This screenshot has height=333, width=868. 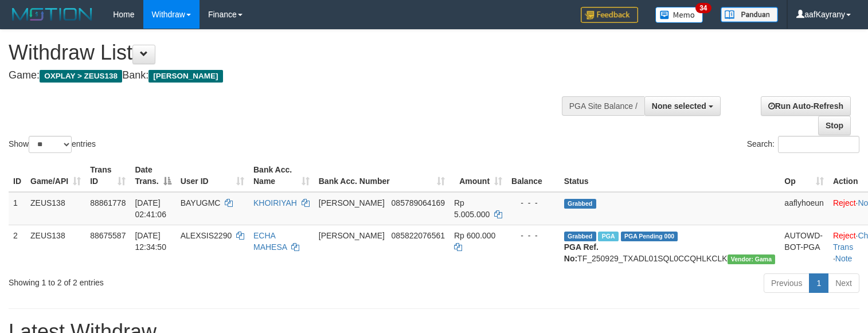 What do you see at coordinates (81, 76) in the screenshot?
I see `span: OXPLAY > ZEUS138` at bounding box center [81, 76].